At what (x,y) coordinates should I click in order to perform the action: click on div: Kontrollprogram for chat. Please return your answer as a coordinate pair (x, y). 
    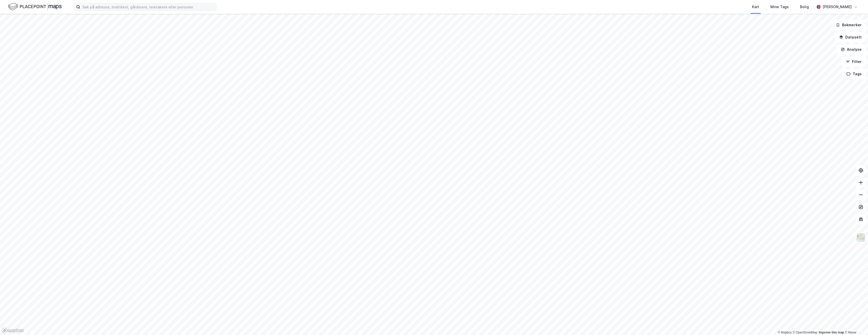
    Looking at the image, I should click on (855, 322).